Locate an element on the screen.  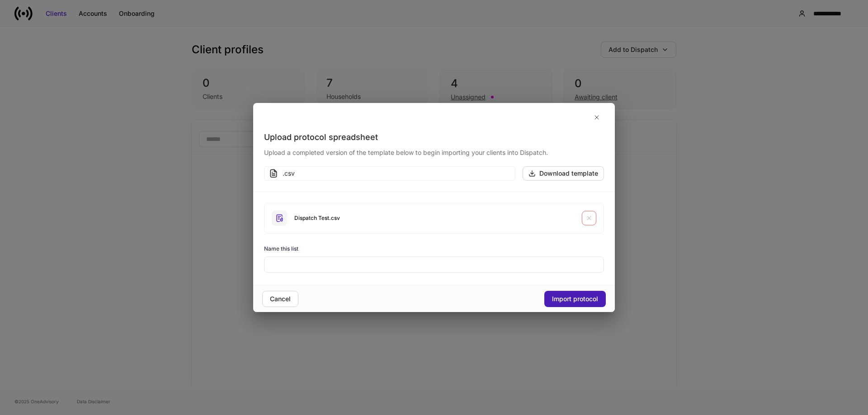
div: .csv is located at coordinates (397, 174).